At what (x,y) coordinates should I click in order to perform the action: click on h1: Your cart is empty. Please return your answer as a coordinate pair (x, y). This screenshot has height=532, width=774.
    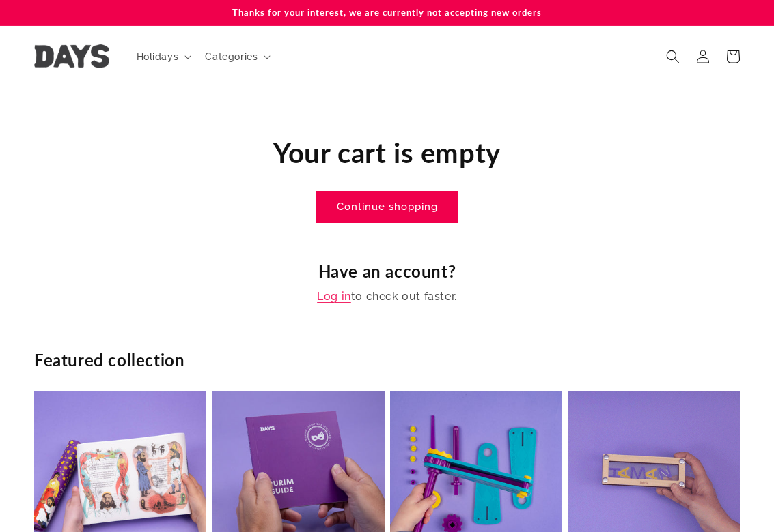
    Looking at the image, I should click on (387, 153).